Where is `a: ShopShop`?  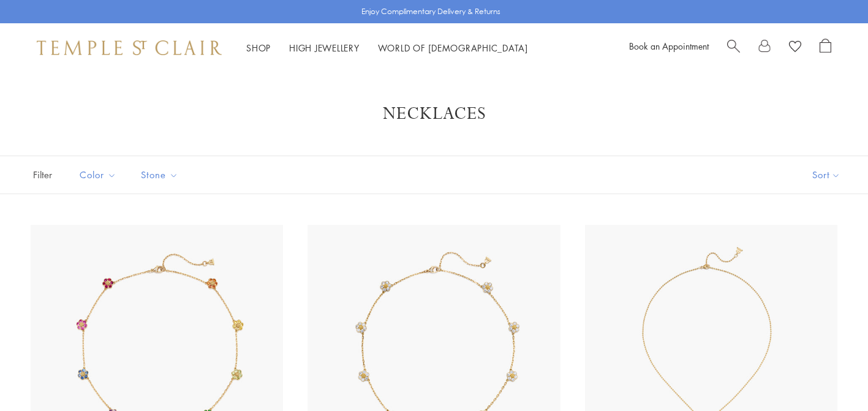 a: ShopShop is located at coordinates (259, 48).